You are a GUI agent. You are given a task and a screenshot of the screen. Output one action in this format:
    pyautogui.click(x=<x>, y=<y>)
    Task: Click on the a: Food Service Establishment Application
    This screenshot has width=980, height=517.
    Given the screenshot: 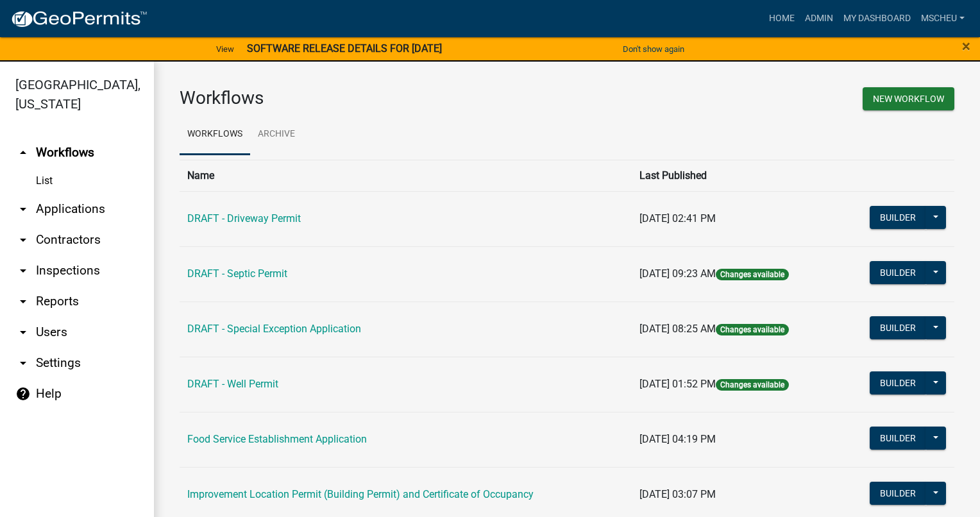 What is the action you would take?
    pyautogui.click(x=277, y=438)
    